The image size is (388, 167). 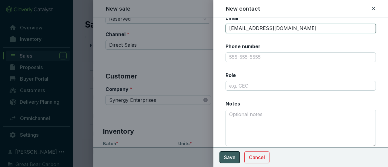 What do you see at coordinates (243, 9) in the screenshot?
I see `h2: New contact` at bounding box center [243, 9].